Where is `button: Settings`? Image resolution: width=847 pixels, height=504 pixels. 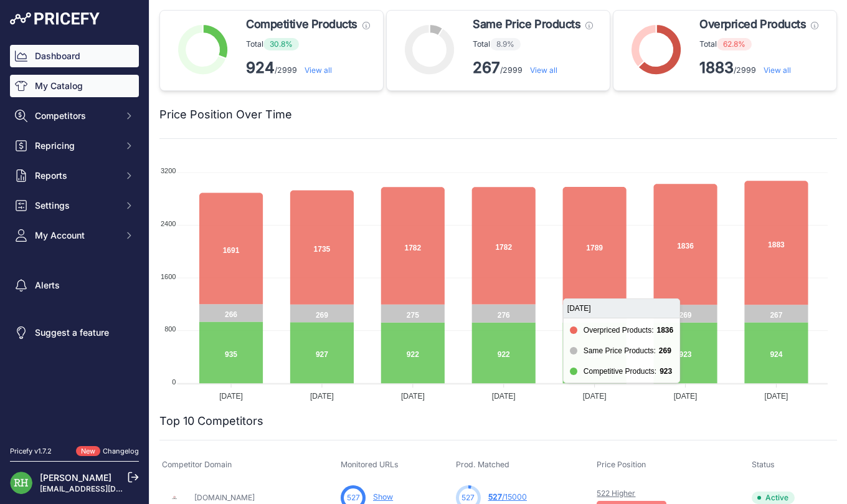
button: Settings is located at coordinates (74, 205).